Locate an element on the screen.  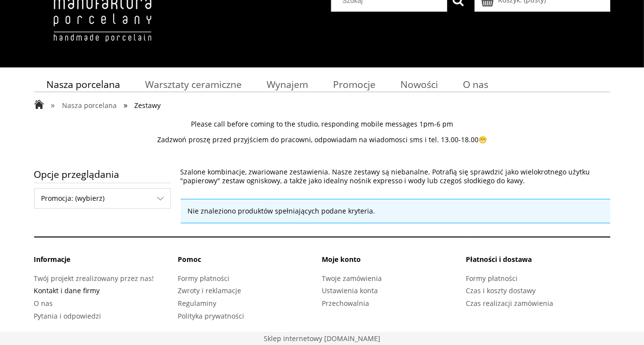
a: Twoje zamówienia is located at coordinates (352, 278).